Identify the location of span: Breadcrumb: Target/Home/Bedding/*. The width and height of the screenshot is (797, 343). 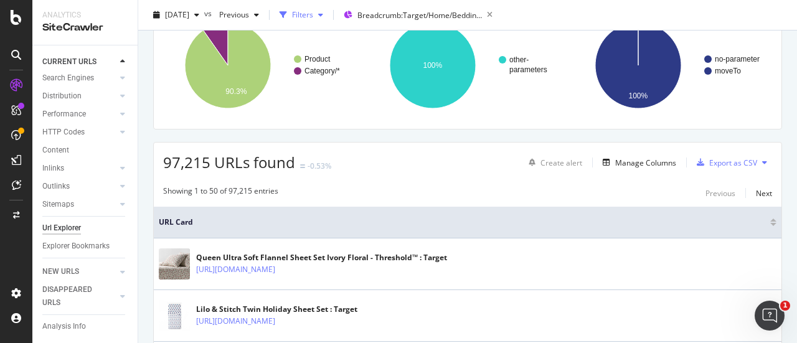
(419, 15).